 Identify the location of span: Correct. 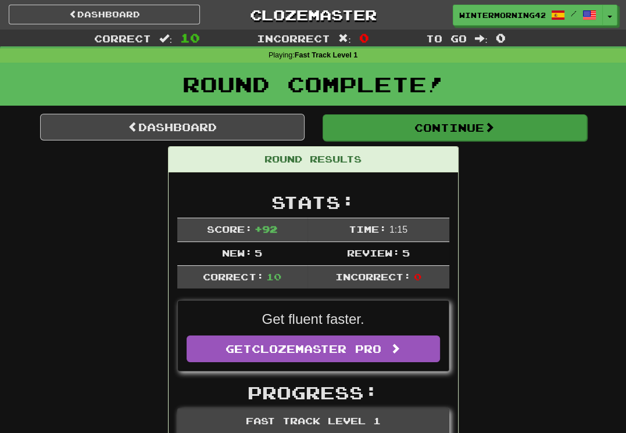
(123, 38).